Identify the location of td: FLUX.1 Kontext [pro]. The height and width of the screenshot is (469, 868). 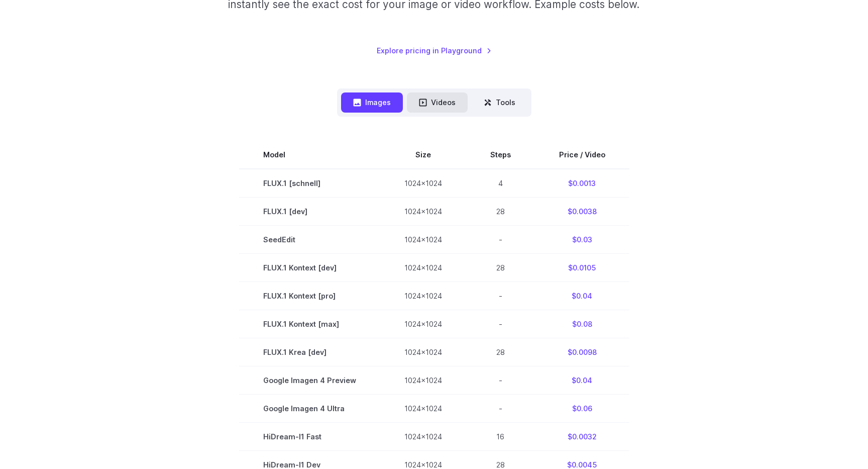
(309, 295).